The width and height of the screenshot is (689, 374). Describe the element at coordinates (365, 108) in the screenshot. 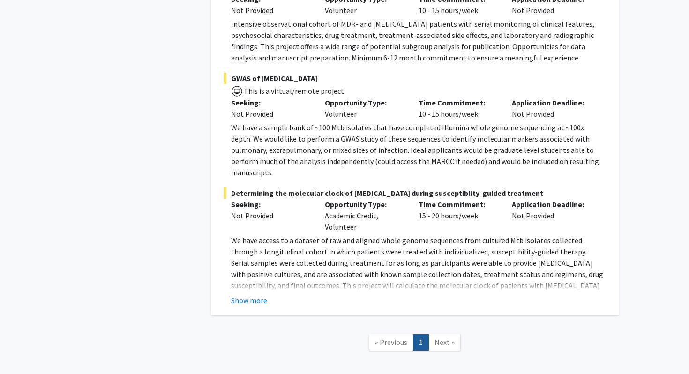

I see `div: Volunteer` at that location.